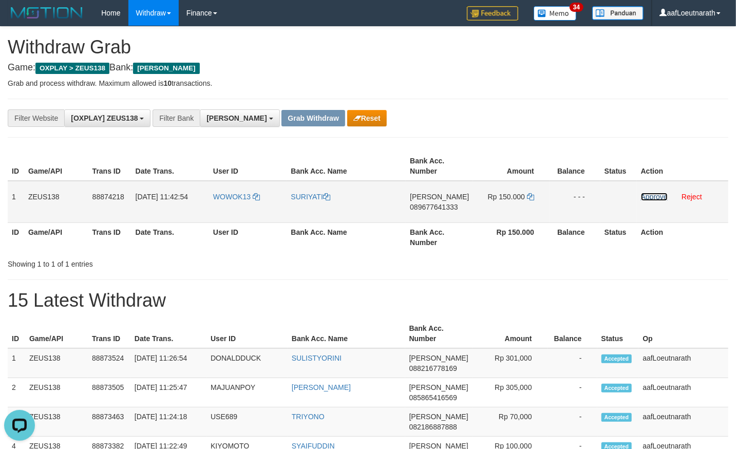  What do you see at coordinates (108, 197) in the screenshot?
I see `span: 88874218` at bounding box center [108, 197].